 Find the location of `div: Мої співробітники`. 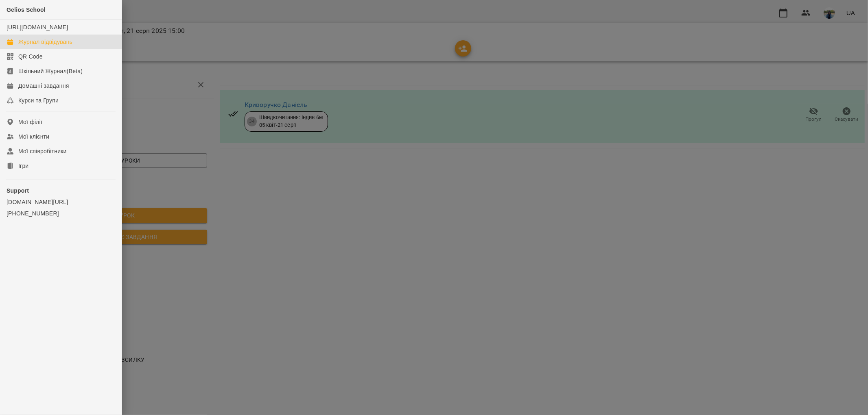

div: Мої співробітники is located at coordinates (42, 151).